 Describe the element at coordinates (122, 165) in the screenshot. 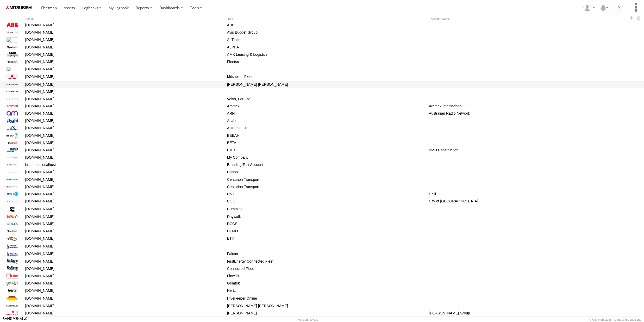

I see `div: brandtest.localhost` at that location.